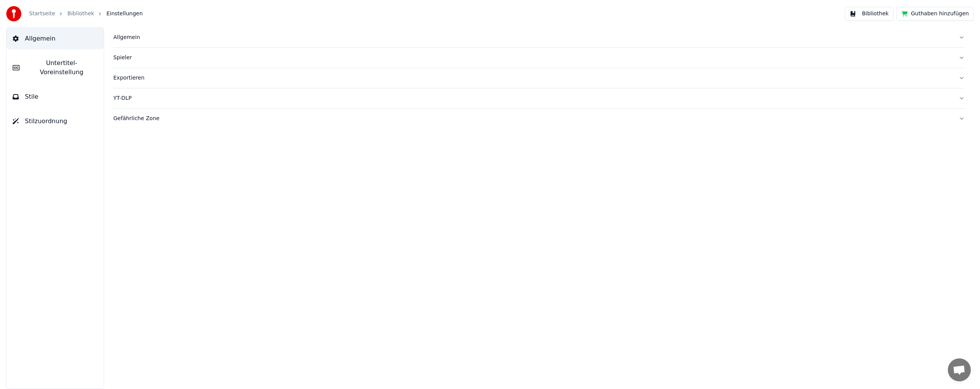 Image resolution: width=980 pixels, height=389 pixels. What do you see at coordinates (935, 13) in the screenshot?
I see `button: Guthaben hinzufügen` at bounding box center [935, 13].